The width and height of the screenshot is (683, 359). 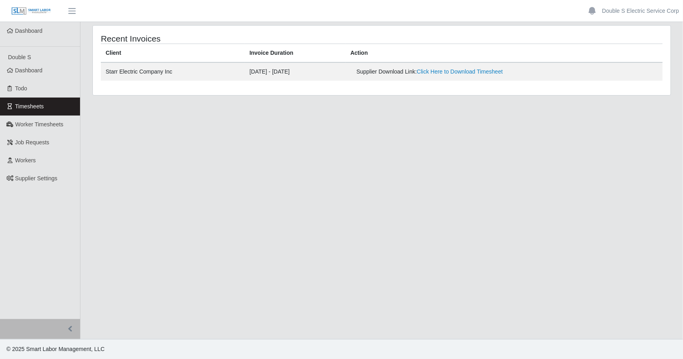 What do you see at coordinates (21, 88) in the screenshot?
I see `span: Todo` at bounding box center [21, 88].